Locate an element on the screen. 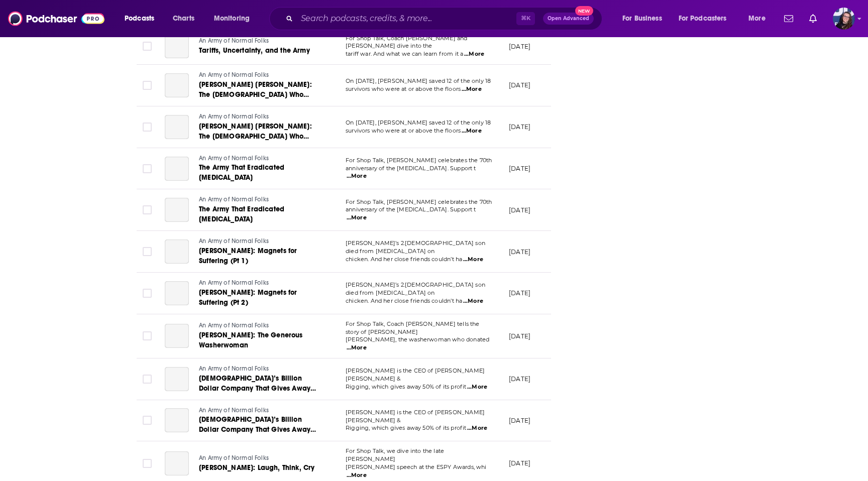 This screenshot has height=481, width=868. span: Tariffs, Uncertainty, and the Army is located at coordinates (254, 50).